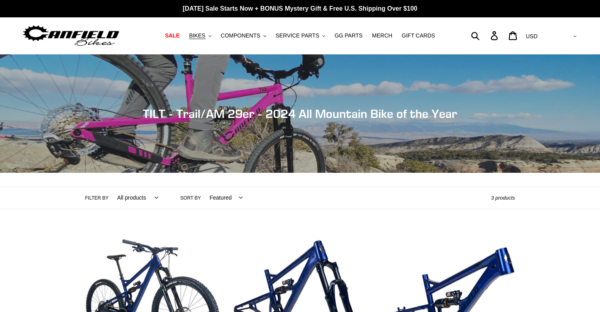 The image size is (600, 312). Describe the element at coordinates (503, 198) in the screenshot. I see `span: 3 products` at that location.